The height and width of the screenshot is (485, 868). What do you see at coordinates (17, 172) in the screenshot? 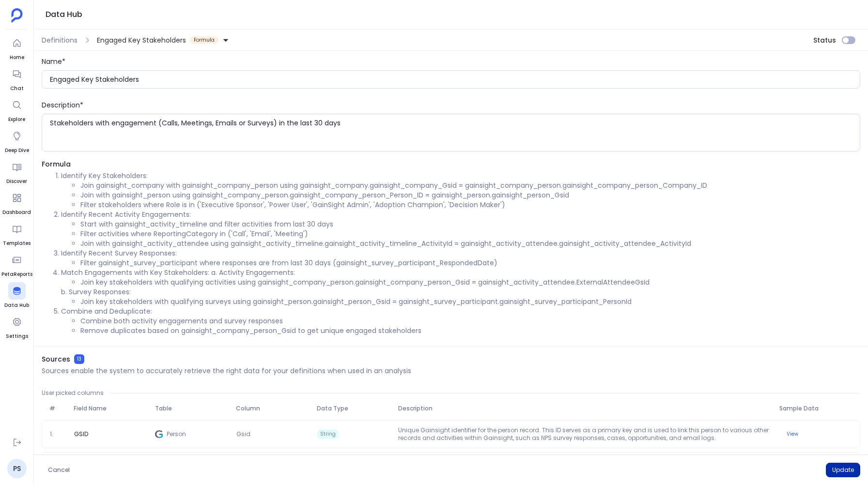
I see `a: Discover` at bounding box center [17, 172].